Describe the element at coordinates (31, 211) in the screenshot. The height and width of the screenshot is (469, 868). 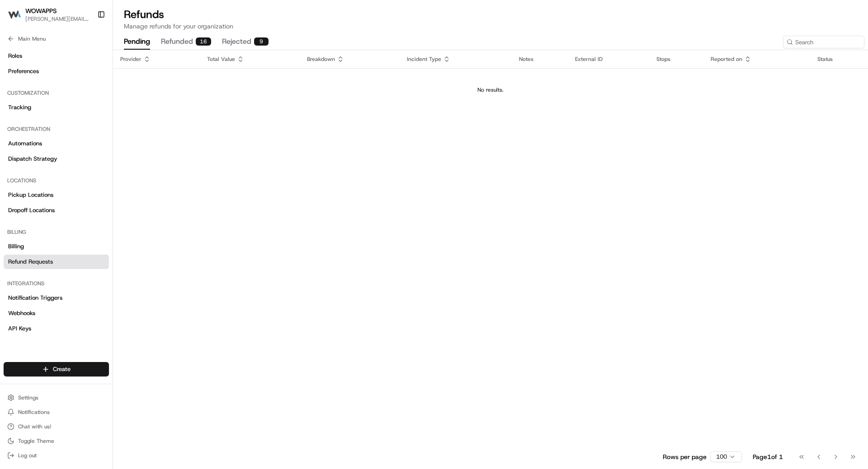
I see `span: Dropoff Locations` at that location.